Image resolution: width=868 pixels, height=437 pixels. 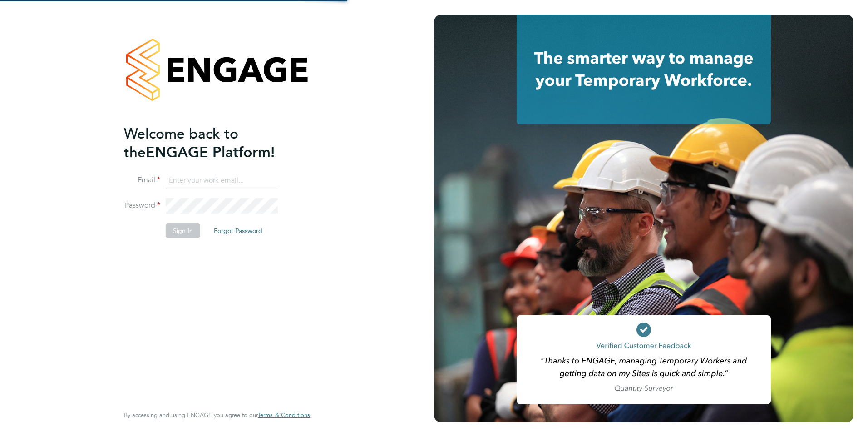 What do you see at coordinates (217, 415) in the screenshot?
I see `span: By accessing and using ENGAGE you agree to our` at bounding box center [217, 415].